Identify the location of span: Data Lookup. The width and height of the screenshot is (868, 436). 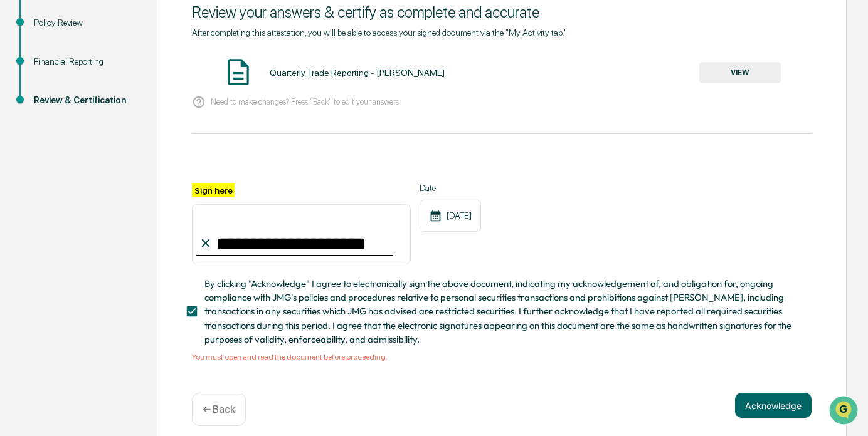
(52, 188).